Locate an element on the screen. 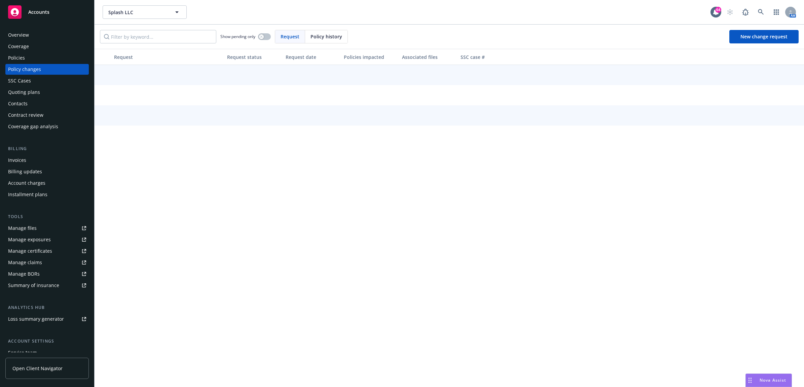 Image resolution: width=804 pixels, height=387 pixels. a: Manage BORs is located at coordinates (47, 274).